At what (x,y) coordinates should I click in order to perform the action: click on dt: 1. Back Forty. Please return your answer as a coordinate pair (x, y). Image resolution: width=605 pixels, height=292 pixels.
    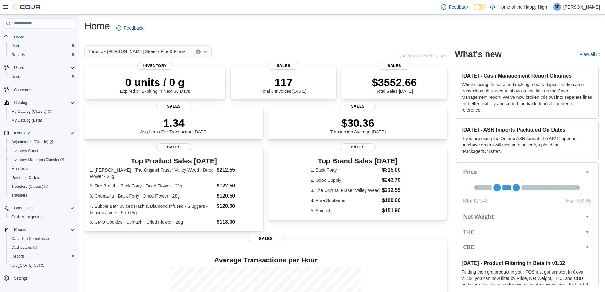
    Looking at the image, I should click on (345, 170).